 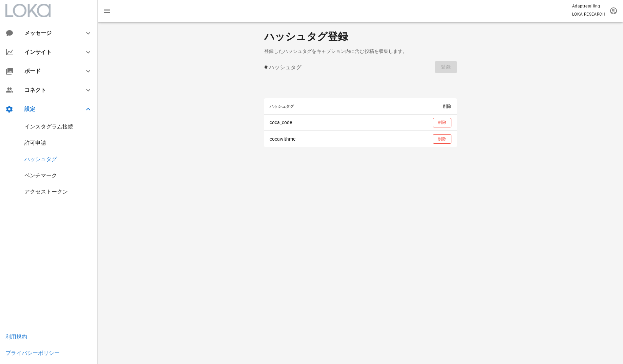 I want to click on h2: ハッシュタグ登録, so click(x=306, y=36).